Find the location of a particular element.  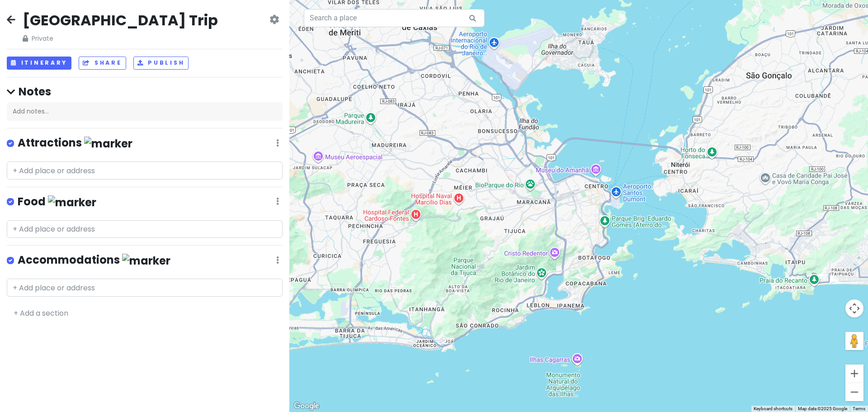

button: Publish is located at coordinates (161, 63).